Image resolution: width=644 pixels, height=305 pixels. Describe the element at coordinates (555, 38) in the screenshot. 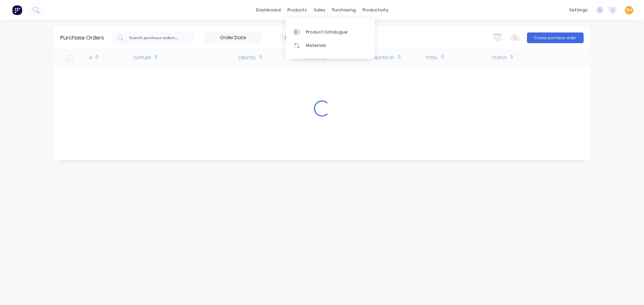

I see `button: Create purchase order` at that location.